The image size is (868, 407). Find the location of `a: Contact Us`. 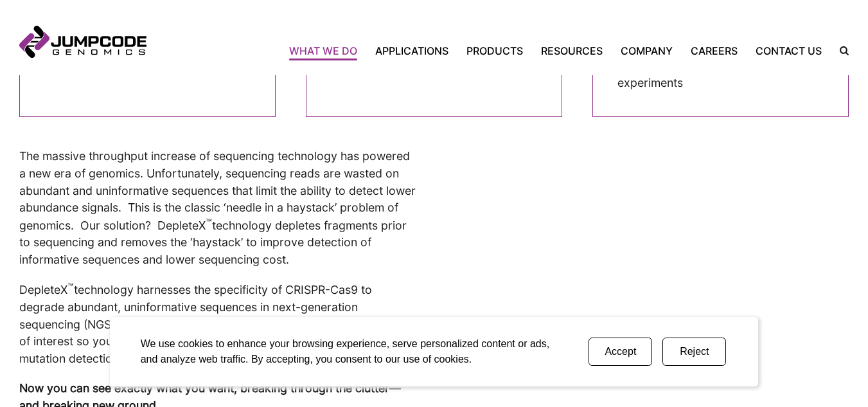

a: Contact Us is located at coordinates (788, 51).